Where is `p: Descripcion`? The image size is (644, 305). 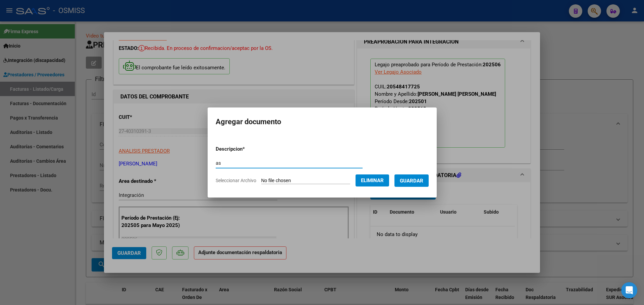 p: Descripcion is located at coordinates (247, 149).